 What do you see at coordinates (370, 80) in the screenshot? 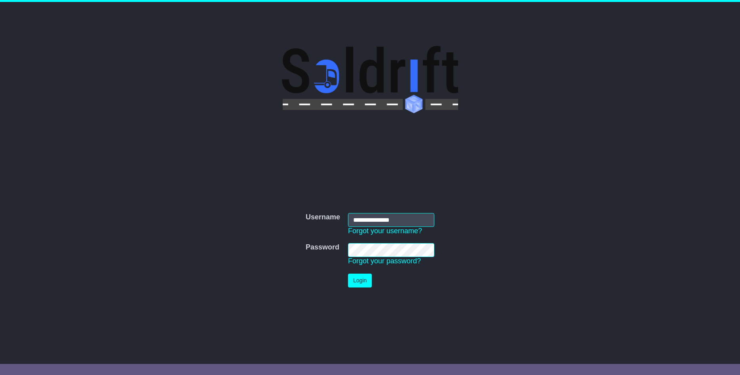
I see `img: Soldrift Pty Ltd` at bounding box center [370, 80].